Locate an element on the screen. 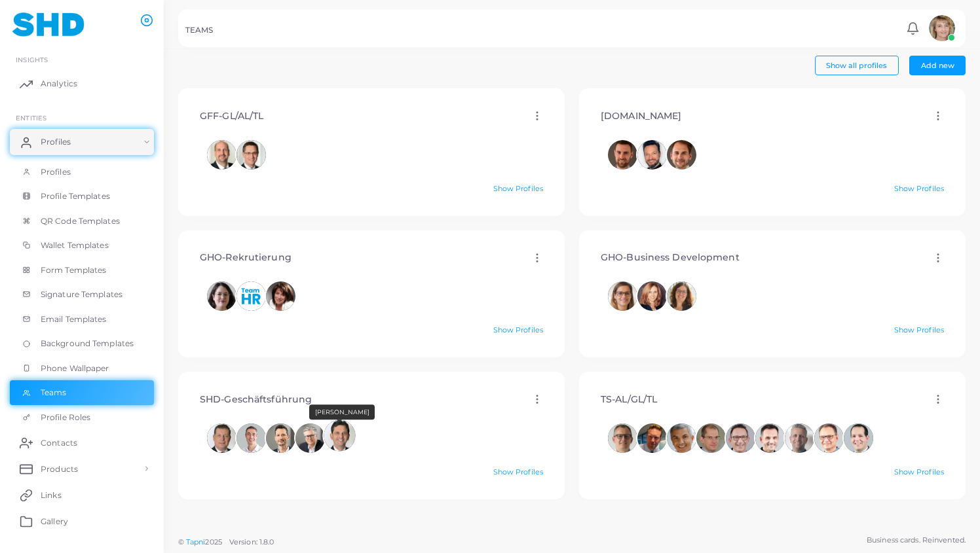 This screenshot has height=553, width=980. span: Torsten Treib is located at coordinates (770, 438).